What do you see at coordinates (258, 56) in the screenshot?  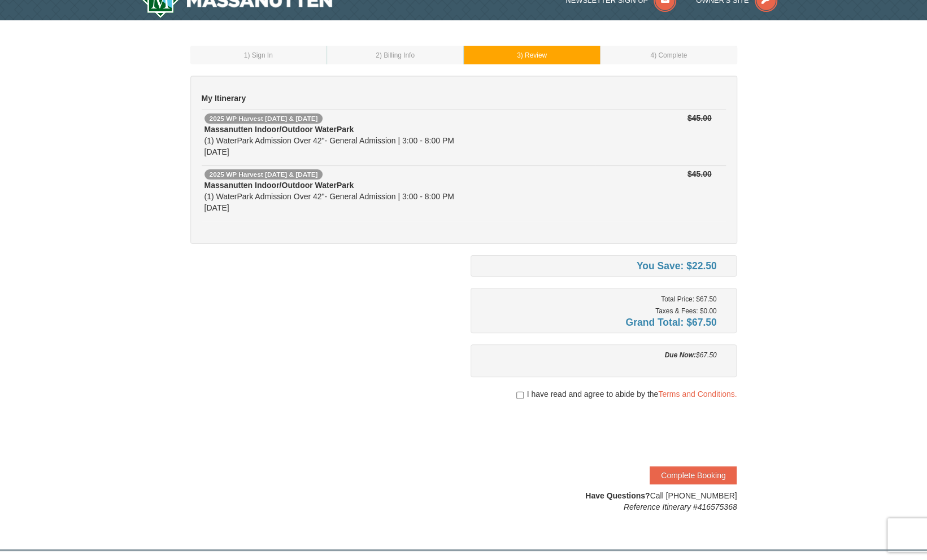 I see `small: 1` at bounding box center [258, 56].